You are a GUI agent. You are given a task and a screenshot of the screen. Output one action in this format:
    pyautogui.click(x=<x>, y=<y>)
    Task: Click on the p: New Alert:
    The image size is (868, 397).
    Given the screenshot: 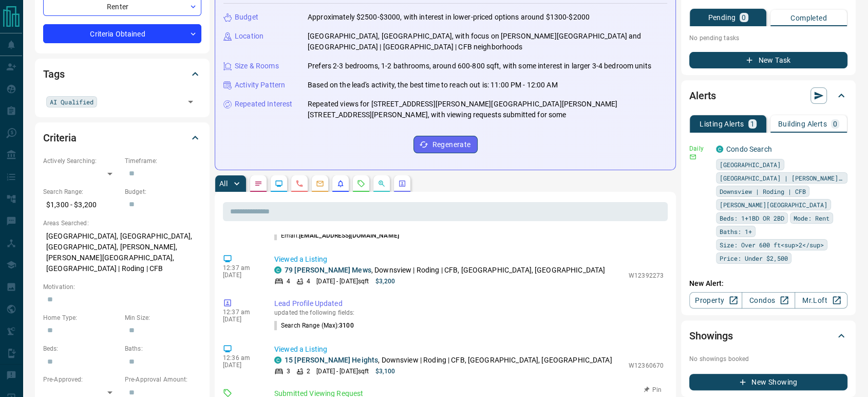 What is the action you would take?
    pyautogui.click(x=769, y=283)
    